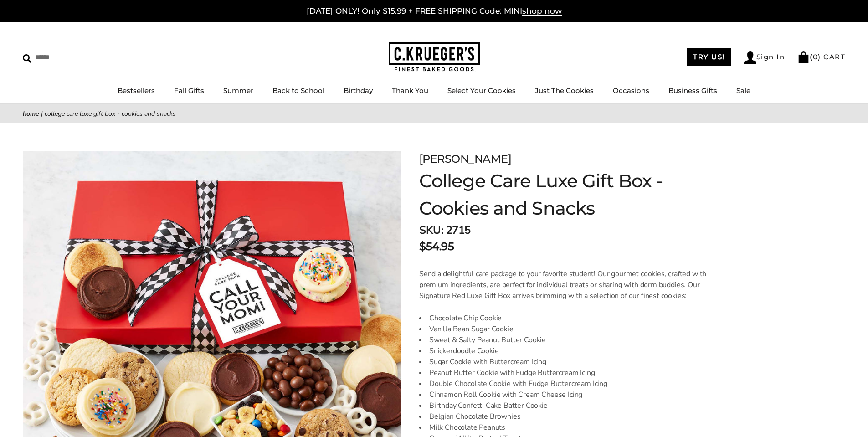 Image resolution: width=868 pixels, height=437 pixels. What do you see at coordinates (564, 90) in the screenshot?
I see `a: Just The Cookies` at bounding box center [564, 90].